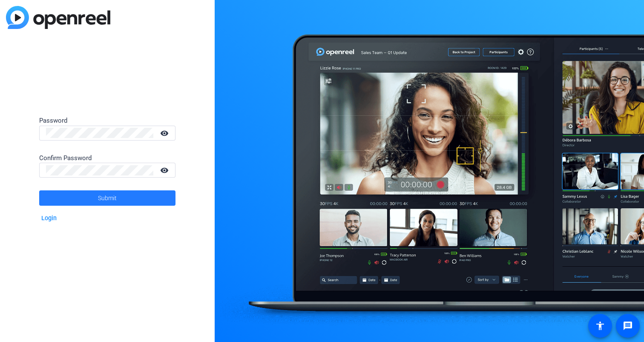 This screenshot has width=644, height=342. Describe the element at coordinates (107, 198) in the screenshot. I see `span: Submit` at that location.